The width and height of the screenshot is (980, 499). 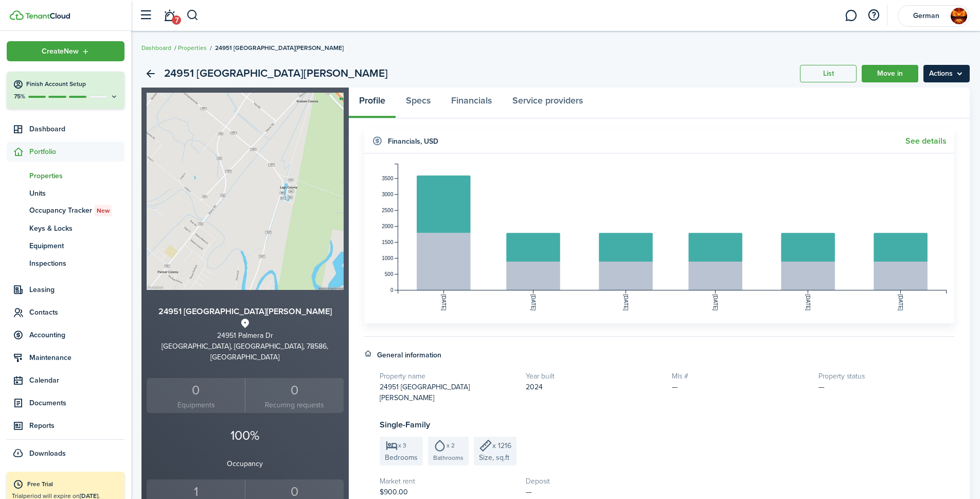 What do you see at coordinates (392, 290) in the screenshot?
I see `tspan: 0` at bounding box center [392, 290].